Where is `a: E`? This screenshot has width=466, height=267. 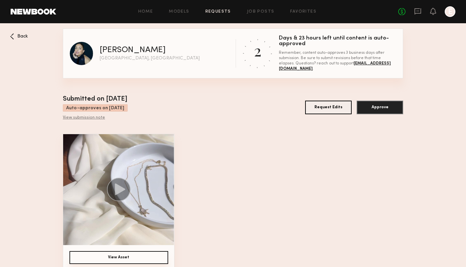
a: E is located at coordinates (450, 12).